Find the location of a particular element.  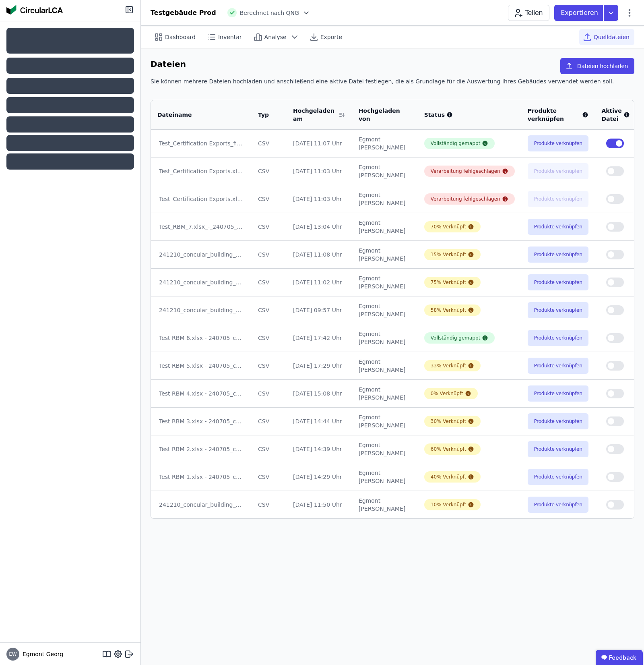

p: Exportieren is located at coordinates (580, 13).